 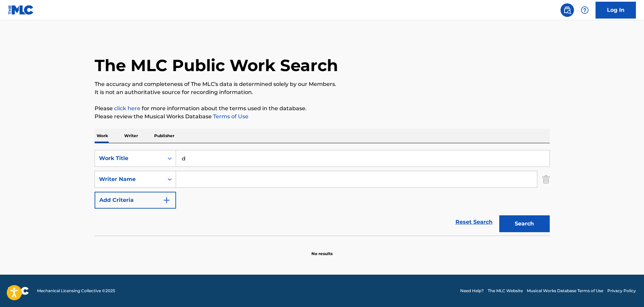 What do you see at coordinates (129, 159) in the screenshot?
I see `div: Work Title` at bounding box center [129, 159].